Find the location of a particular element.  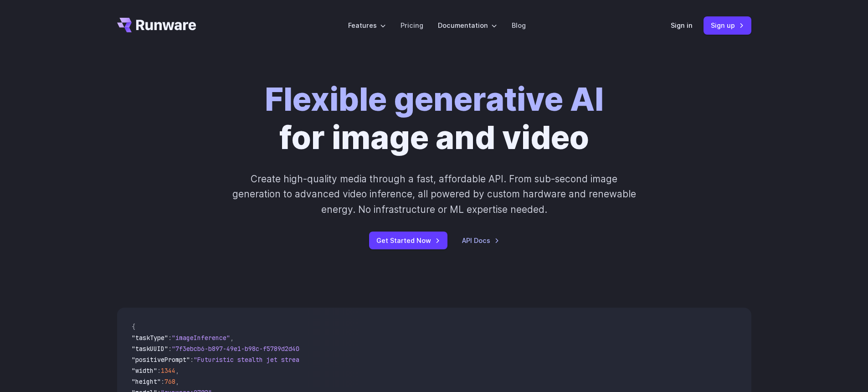

p: Create high-quality media through a fast, affordable API. From sub-second image generation to adv... is located at coordinates (434, 194).